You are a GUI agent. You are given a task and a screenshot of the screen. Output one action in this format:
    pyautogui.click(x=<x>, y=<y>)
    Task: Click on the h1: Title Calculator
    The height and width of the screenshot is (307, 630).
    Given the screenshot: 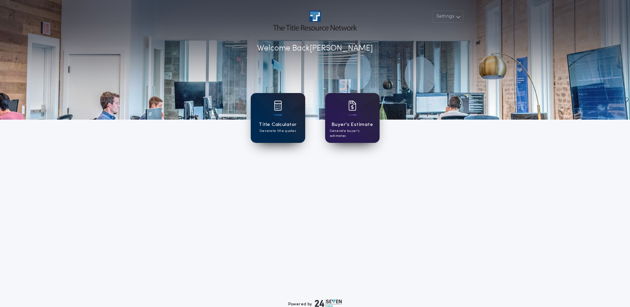 What is the action you would take?
    pyautogui.click(x=278, y=125)
    